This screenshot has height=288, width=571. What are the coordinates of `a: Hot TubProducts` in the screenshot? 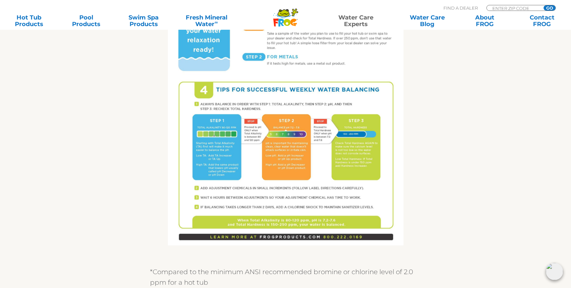 It's located at (29, 21).